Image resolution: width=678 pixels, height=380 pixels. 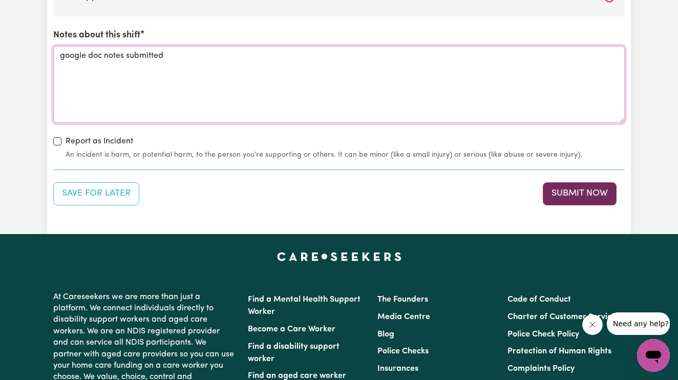 What do you see at coordinates (339, 257) in the screenshot?
I see `a: Careseekers home page` at bounding box center [339, 257].